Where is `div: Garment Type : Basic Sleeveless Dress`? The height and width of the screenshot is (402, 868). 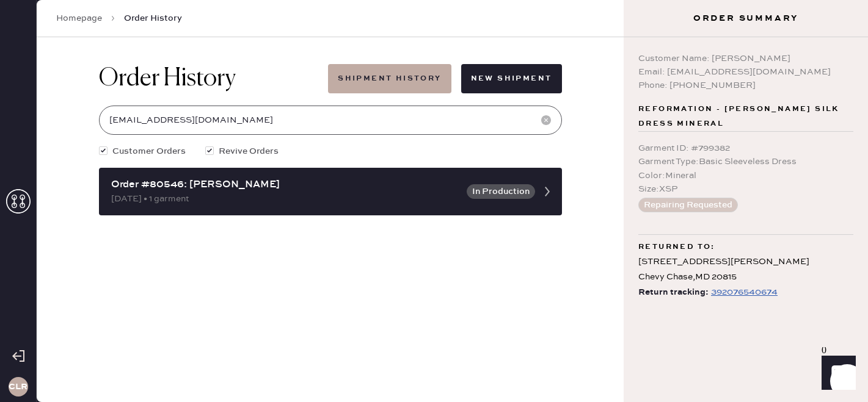
div: Garment Type : Basic Sleeveless Dress is located at coordinates (746, 162).